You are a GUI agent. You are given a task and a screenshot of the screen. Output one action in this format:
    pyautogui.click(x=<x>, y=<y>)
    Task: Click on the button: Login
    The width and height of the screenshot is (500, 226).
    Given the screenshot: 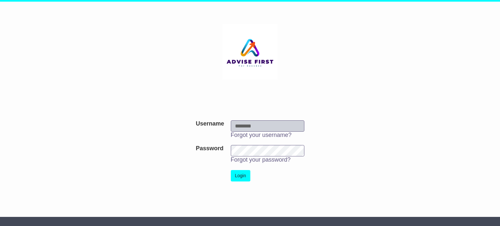 What is the action you would take?
    pyautogui.click(x=241, y=176)
    